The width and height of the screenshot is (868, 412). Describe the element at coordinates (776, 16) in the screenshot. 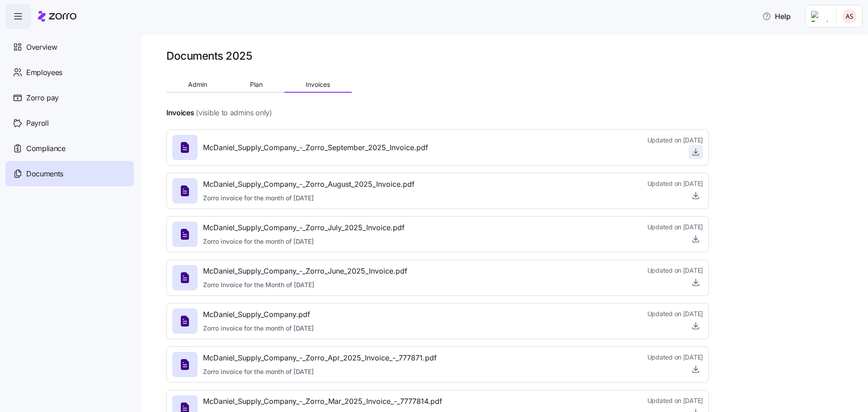

I see `span: Help` at that location.